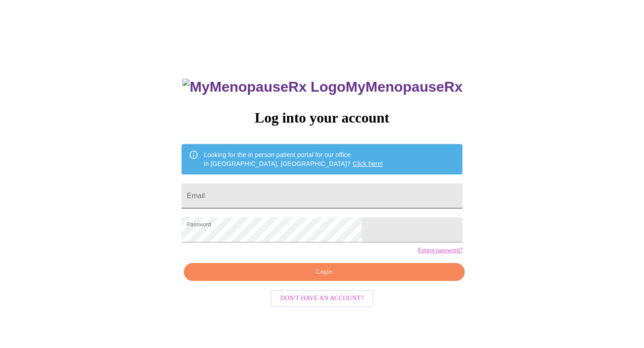 The height and width of the screenshot is (348, 644). What do you see at coordinates (324, 272) in the screenshot?
I see `span: Login` at bounding box center [324, 272].